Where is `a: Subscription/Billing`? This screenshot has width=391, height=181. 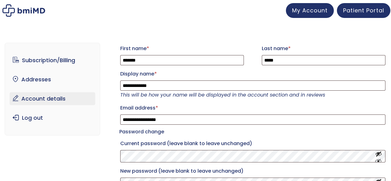 a: Subscription/Billing is located at coordinates (52, 60).